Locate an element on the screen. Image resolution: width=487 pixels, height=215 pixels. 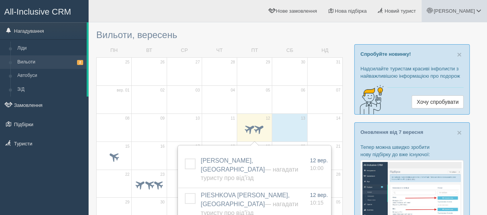
td: НД is located at coordinates (324, 50).